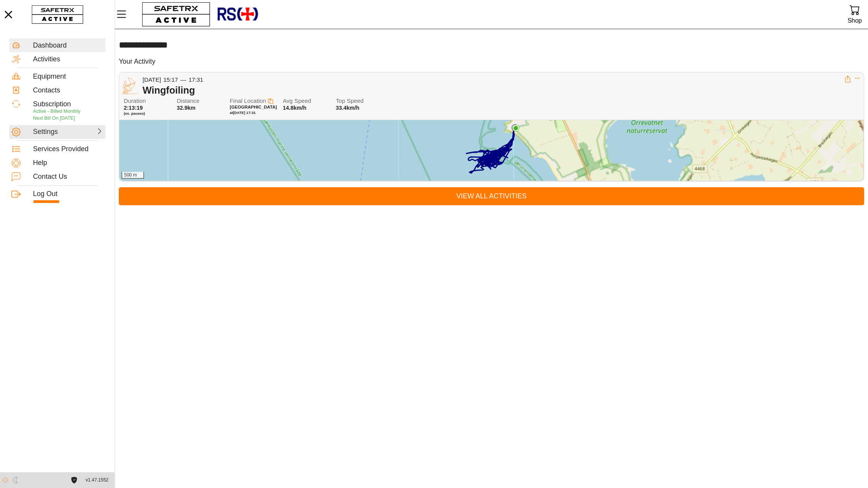 This screenshot has width=868, height=488. What do you see at coordinates (347, 108) in the screenshot?
I see `span: 33.4km/h` at bounding box center [347, 108].